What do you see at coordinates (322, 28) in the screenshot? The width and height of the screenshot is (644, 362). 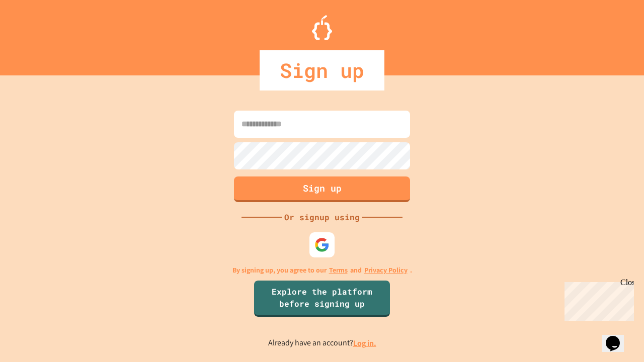 I see `img: Logo.svg` at bounding box center [322, 28].